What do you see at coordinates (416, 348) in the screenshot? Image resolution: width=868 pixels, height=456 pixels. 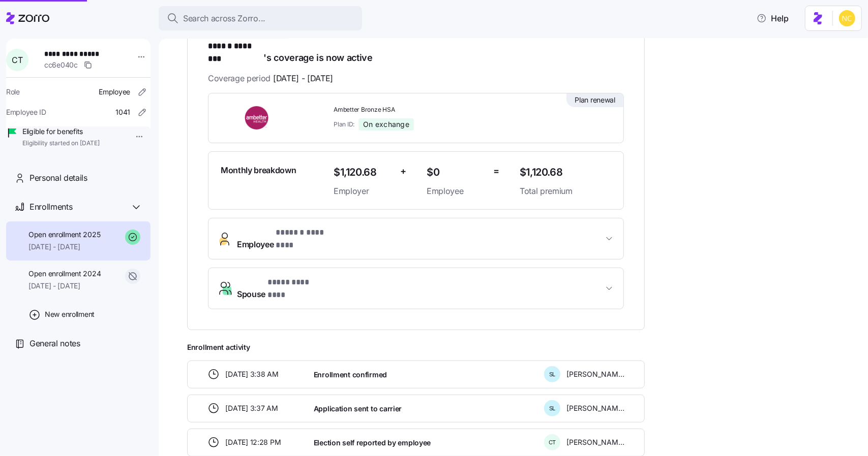 I see `span: Enrollment activity` at bounding box center [416, 348].